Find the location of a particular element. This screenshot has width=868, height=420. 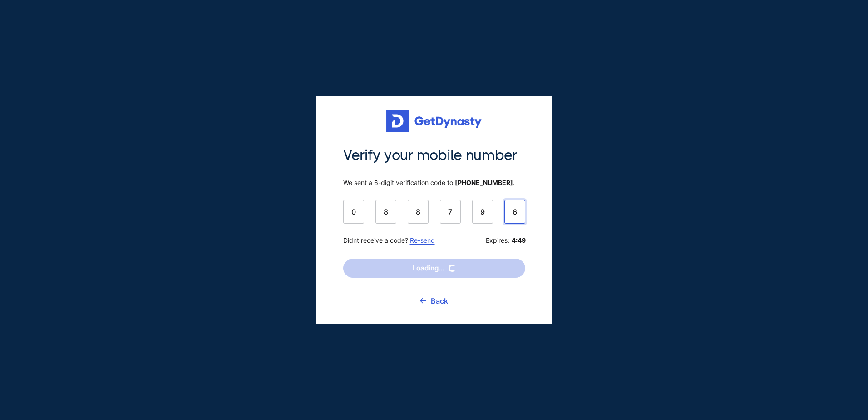

a: Back is located at coordinates (434, 301).